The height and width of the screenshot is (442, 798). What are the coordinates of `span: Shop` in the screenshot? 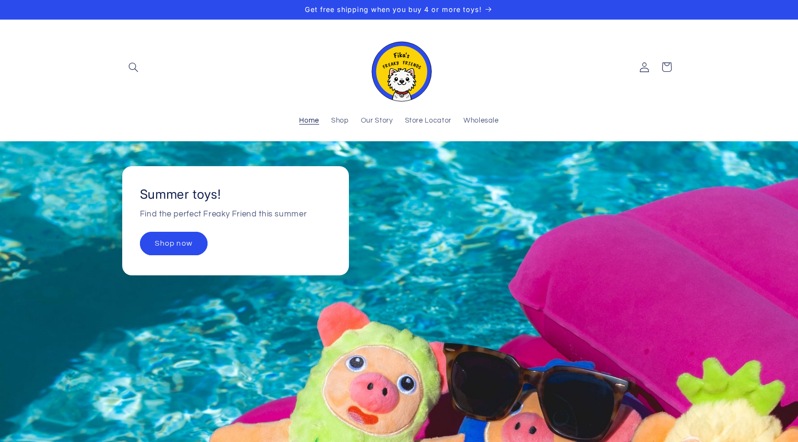 It's located at (340, 121).